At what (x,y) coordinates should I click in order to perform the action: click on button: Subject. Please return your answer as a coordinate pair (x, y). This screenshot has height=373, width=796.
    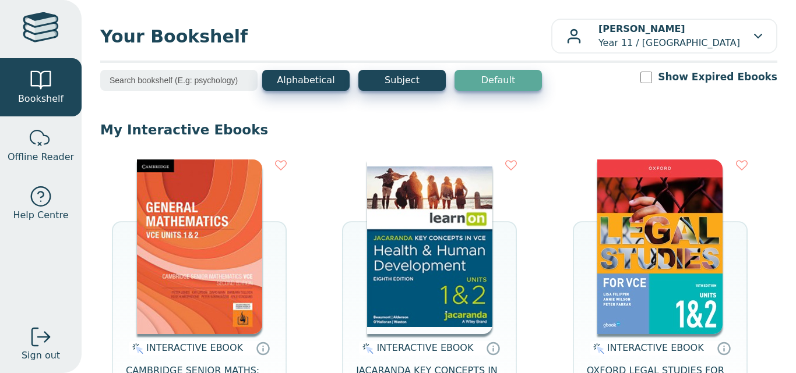
    Looking at the image, I should click on (402, 80).